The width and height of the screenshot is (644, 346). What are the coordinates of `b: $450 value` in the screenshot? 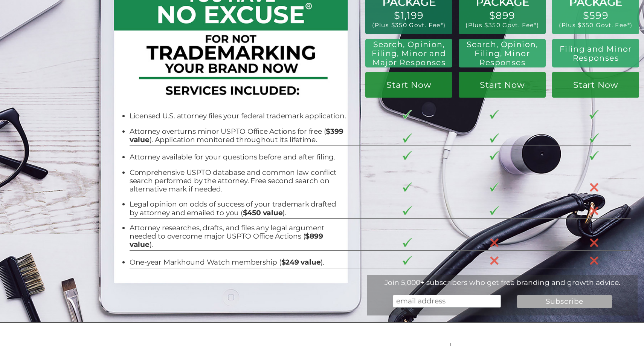 It's located at (263, 213).